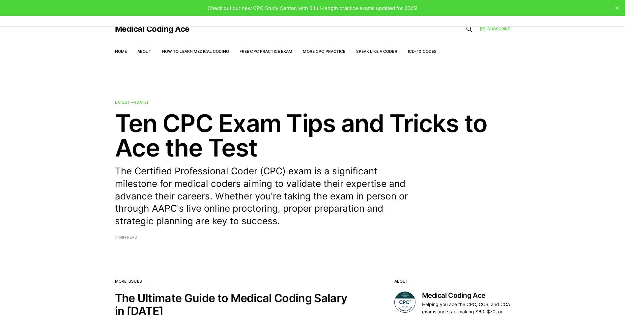  What do you see at coordinates (453, 281) in the screenshot?
I see `h2: About` at bounding box center [453, 281].